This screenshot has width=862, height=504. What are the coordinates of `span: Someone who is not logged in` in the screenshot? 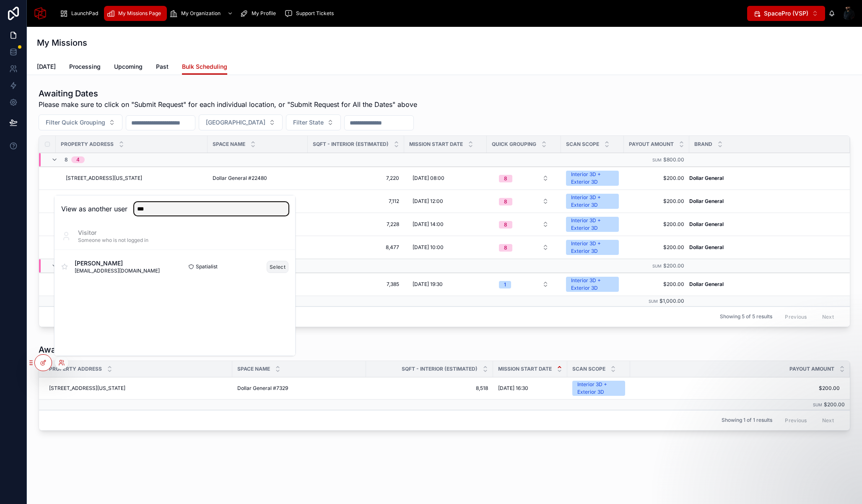 It's located at (113, 240).